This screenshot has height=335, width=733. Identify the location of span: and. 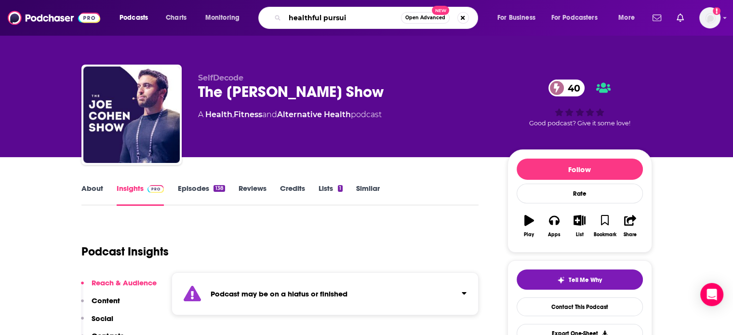
(269, 114).